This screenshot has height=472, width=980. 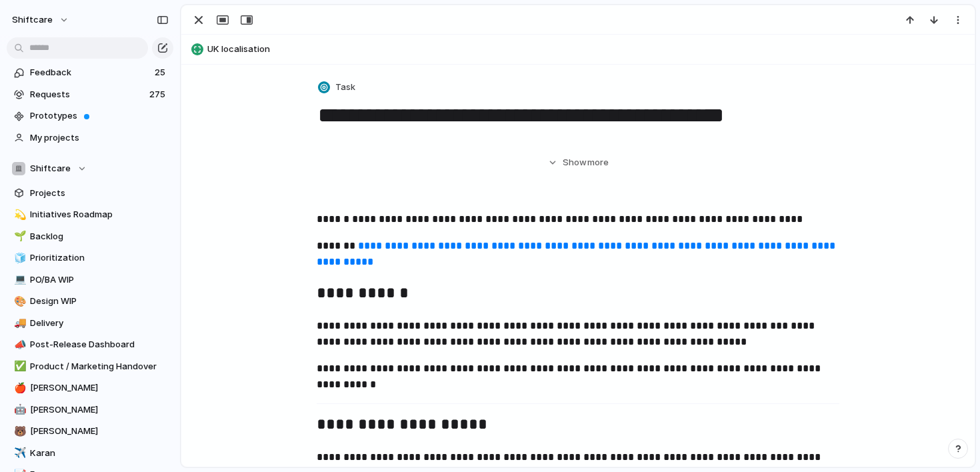 What do you see at coordinates (90, 258) in the screenshot?
I see `a: 🧊Prioritization` at bounding box center [90, 258].